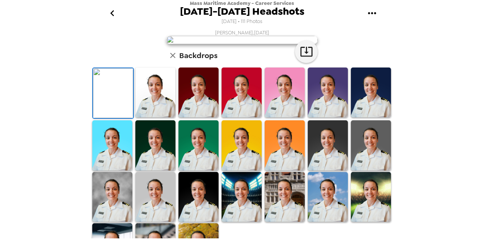  I want to click on img: user, so click(242, 40).